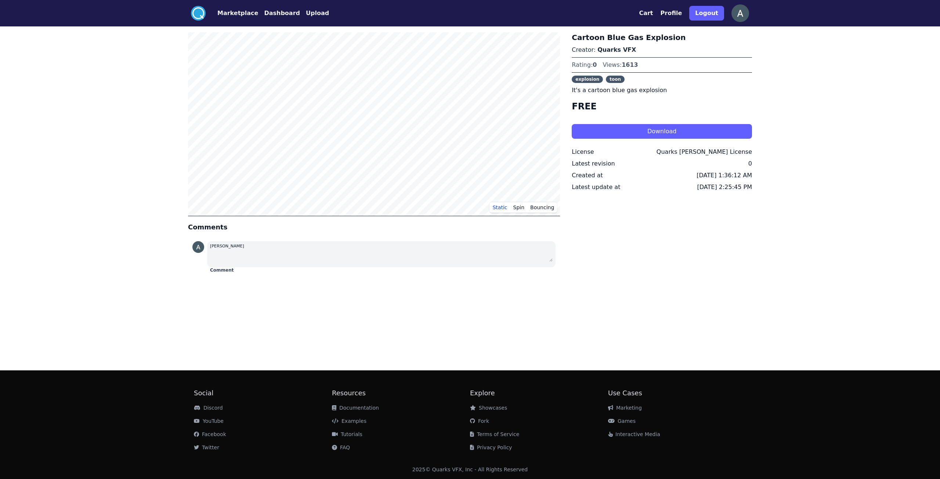 The width and height of the screenshot is (940, 479). Describe the element at coordinates (587, 175) in the screenshot. I see `div: Created at` at that location.